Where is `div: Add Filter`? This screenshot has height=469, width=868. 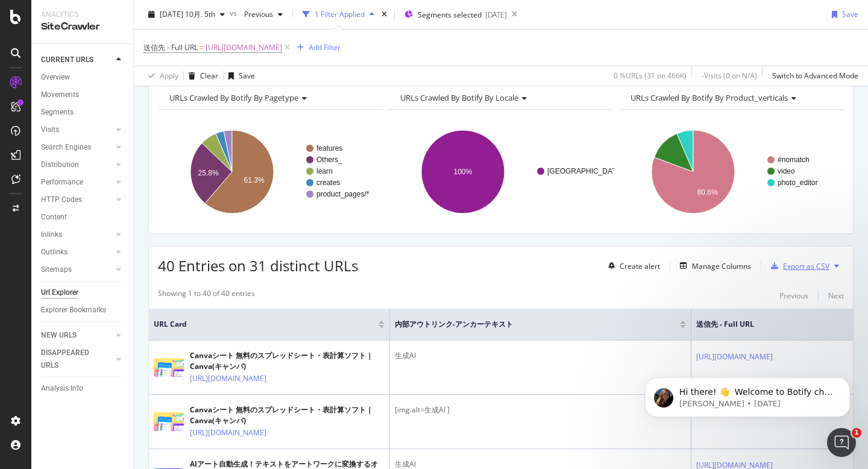
div: Add Filter is located at coordinates (325, 47).